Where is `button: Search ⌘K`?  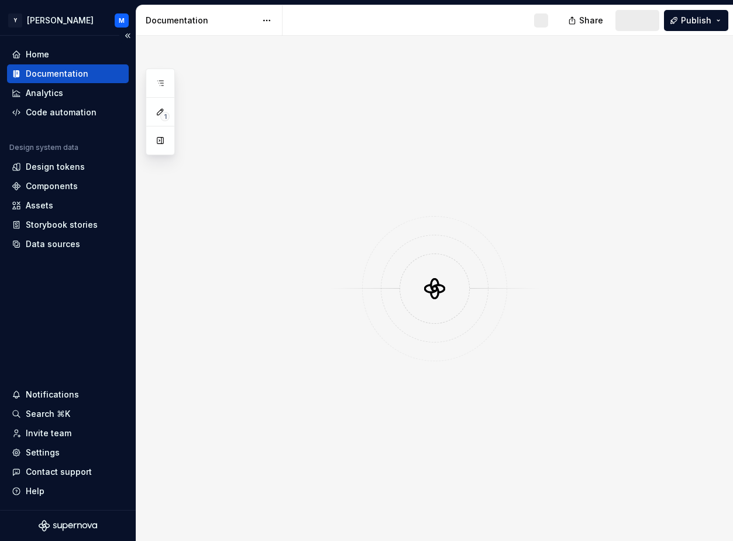 button: Search ⌘K is located at coordinates (68, 414).